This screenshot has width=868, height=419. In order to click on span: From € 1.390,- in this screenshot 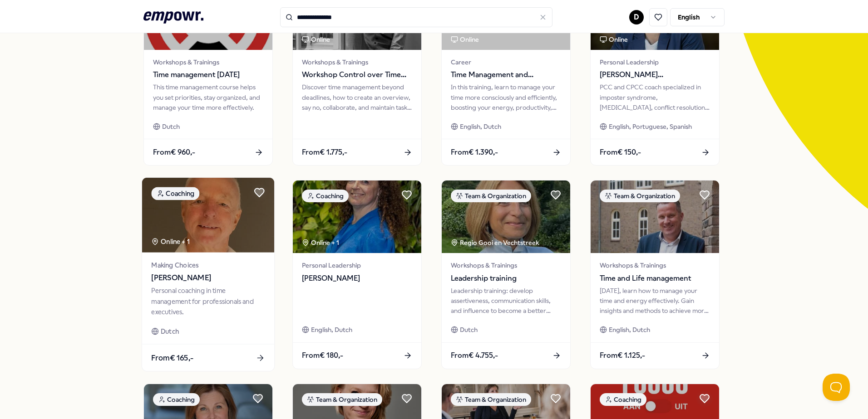, I will do `click(474, 152)`.